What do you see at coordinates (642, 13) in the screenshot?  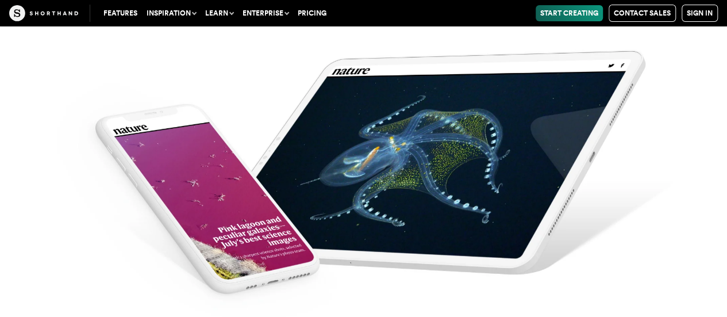 I see `a: Contact Sales` at bounding box center [642, 13].